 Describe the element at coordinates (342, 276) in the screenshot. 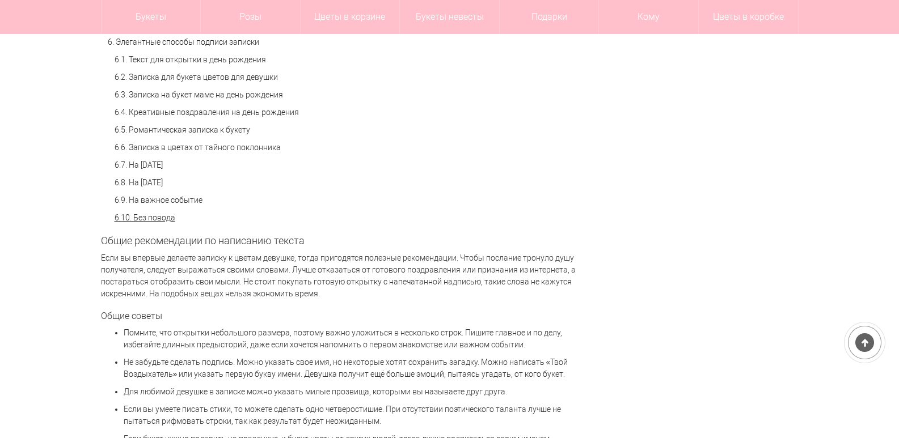

I see `p: Если вы впервые делаете записку к цветам девушке, тогда пригодятся полезные рекомендации. Чтобы п...` at that location.